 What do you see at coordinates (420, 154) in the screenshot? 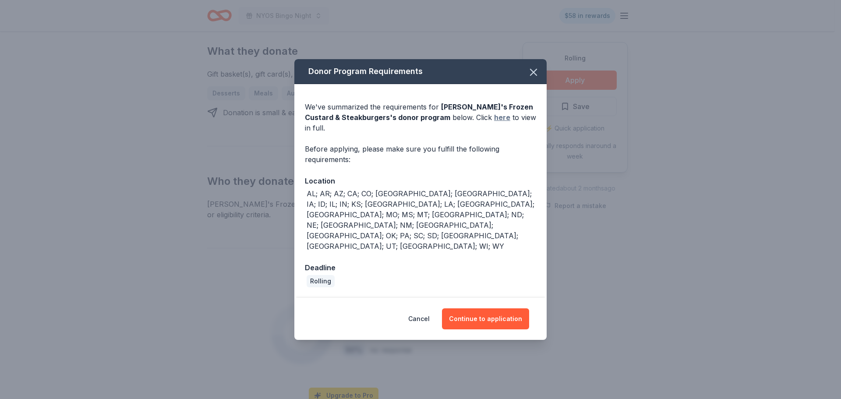
I see `div: Before applying, please make sure you fulfill the following requirements:` at bounding box center [420, 154].